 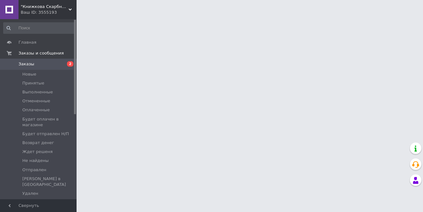 I want to click on div: Ваш ID: 3555193, so click(x=48, y=12).